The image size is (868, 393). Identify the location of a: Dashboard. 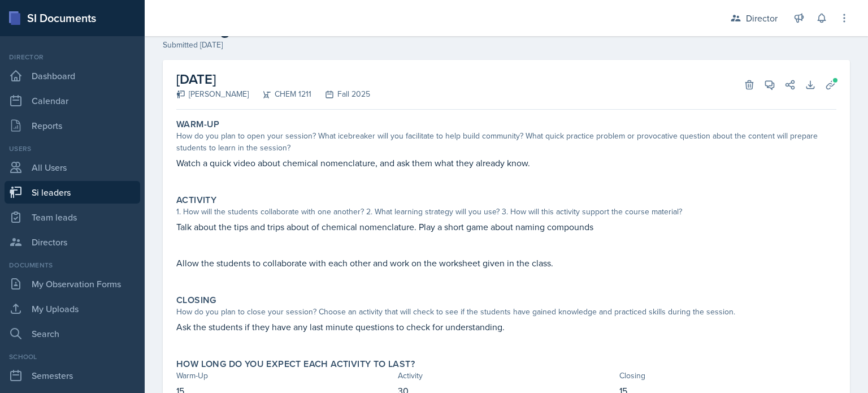
(72, 76).